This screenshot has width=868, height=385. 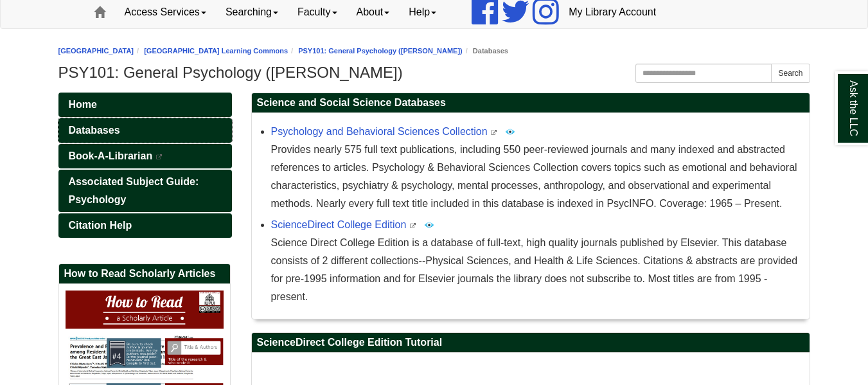 What do you see at coordinates (537, 270) in the screenshot?
I see `div: Science Direct College Edition is a database of full-text, high quality journals published by Els...` at bounding box center [537, 270].